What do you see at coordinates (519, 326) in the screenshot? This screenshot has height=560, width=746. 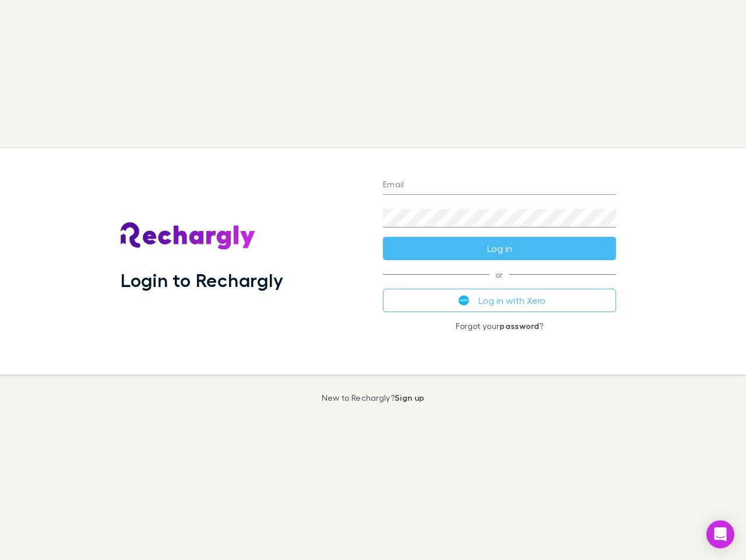 I see `a: password` at bounding box center [519, 326].